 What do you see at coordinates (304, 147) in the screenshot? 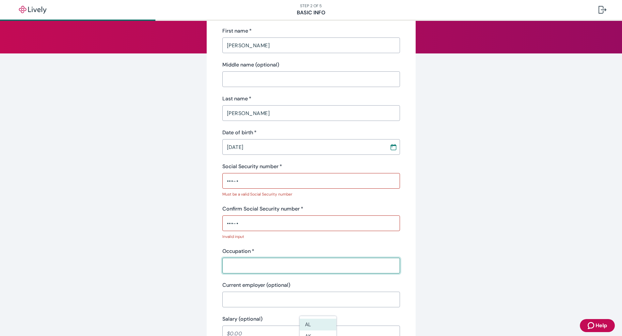
I see `input: MM / DD / YYYY` at bounding box center [304, 147].